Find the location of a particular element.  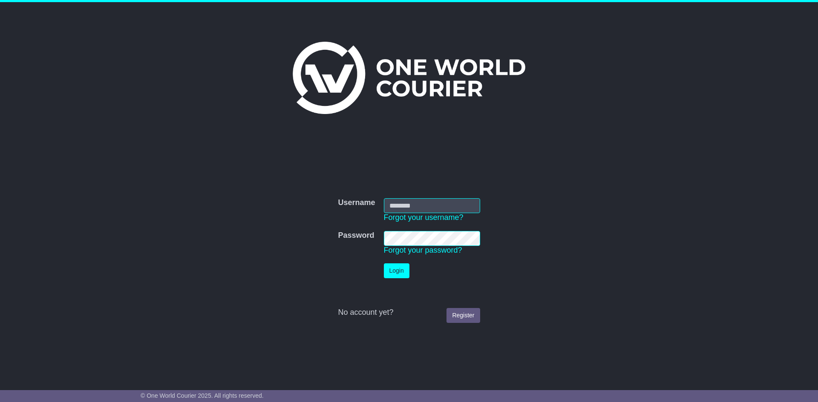

div: No account yet? is located at coordinates (408, 313).